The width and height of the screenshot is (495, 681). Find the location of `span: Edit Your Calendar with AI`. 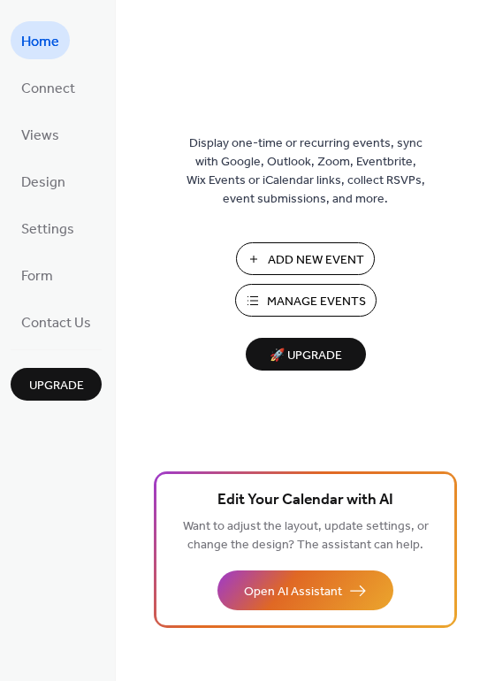

span: Edit Your Calendar with AI is located at coordinates (305, 501).